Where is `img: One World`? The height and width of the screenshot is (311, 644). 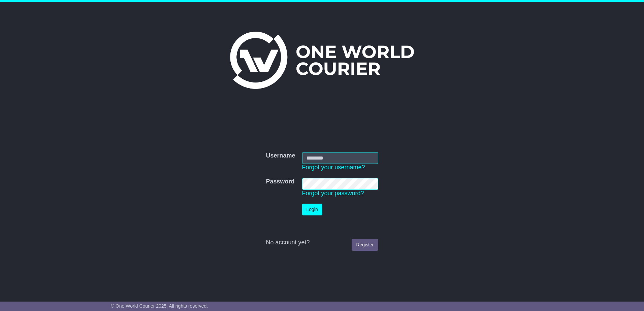
img: One World is located at coordinates (322, 60).